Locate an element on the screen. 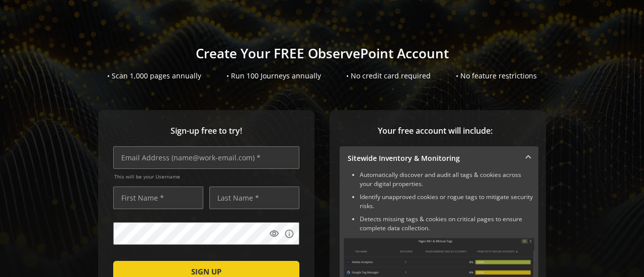 The width and height of the screenshot is (644, 277). span: SIGN UP is located at coordinates (206, 272).